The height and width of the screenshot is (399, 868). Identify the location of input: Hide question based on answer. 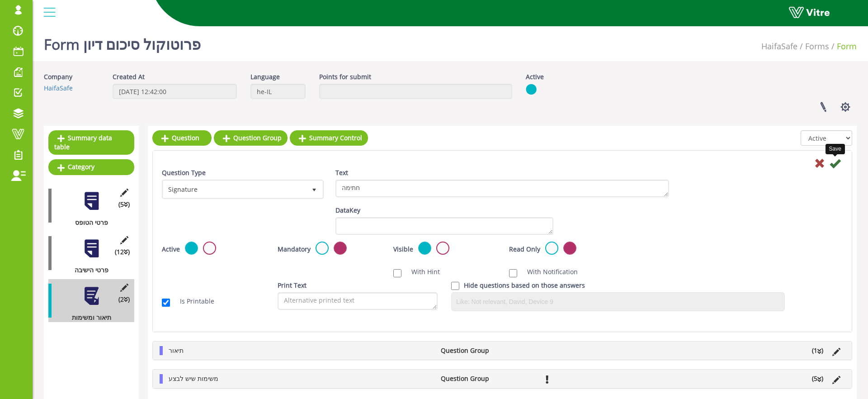
(455, 286).